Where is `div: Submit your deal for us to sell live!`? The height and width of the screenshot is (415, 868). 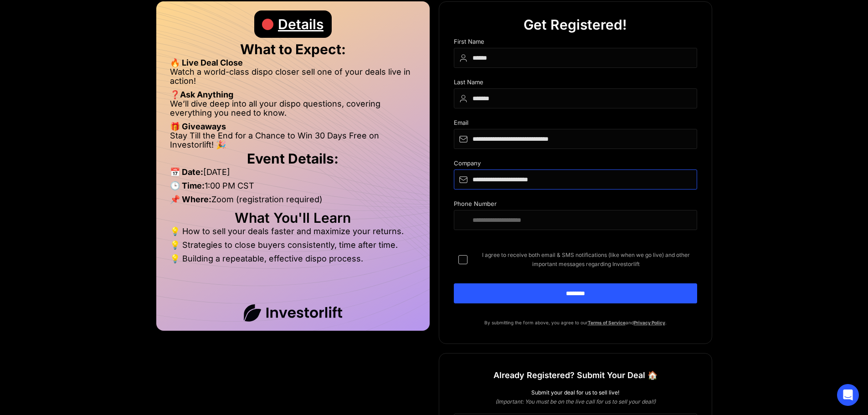
div: Submit your deal for us to sell live! is located at coordinates (575, 393).